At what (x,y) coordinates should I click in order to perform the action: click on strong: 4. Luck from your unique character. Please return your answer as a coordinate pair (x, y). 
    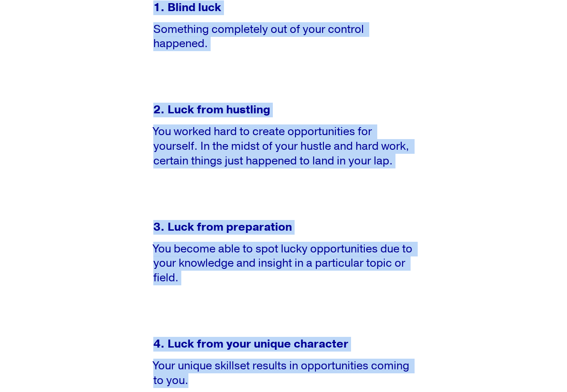
    Looking at the image, I should click on (251, 344).